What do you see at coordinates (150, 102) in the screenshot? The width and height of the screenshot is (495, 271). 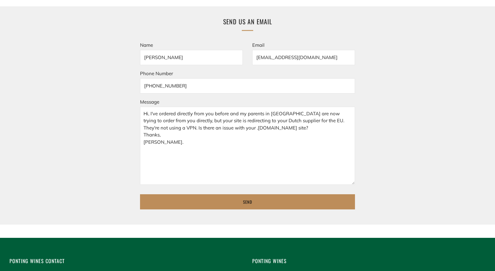 I see `label: Message` at bounding box center [150, 102].